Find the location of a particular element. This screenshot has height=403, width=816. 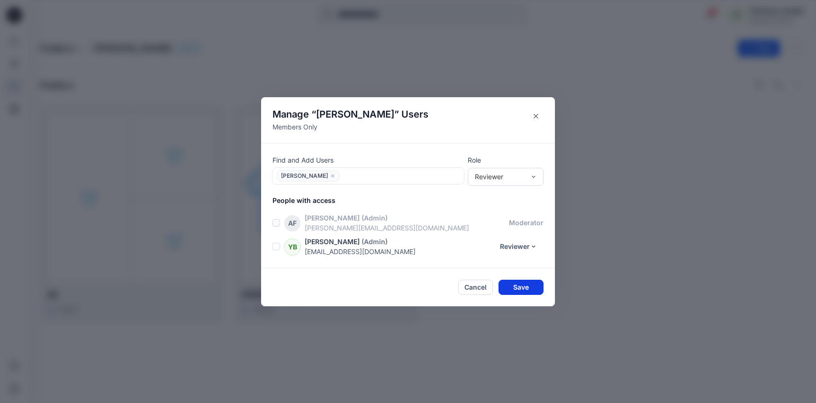

h4: Manage “ ” Users is located at coordinates (350, 114).